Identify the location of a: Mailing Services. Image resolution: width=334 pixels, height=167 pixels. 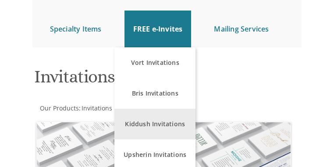
(241, 29).